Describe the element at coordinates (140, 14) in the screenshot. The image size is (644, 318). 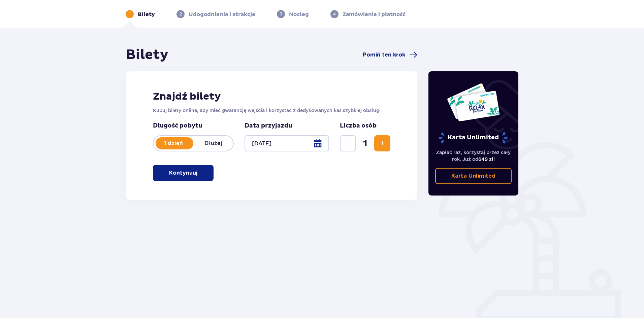
I see `div: 1Bilety` at that location.